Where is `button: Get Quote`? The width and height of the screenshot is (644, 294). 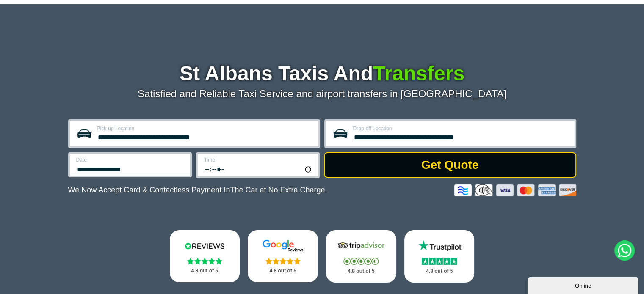 button: Get Quote is located at coordinates (451, 165).